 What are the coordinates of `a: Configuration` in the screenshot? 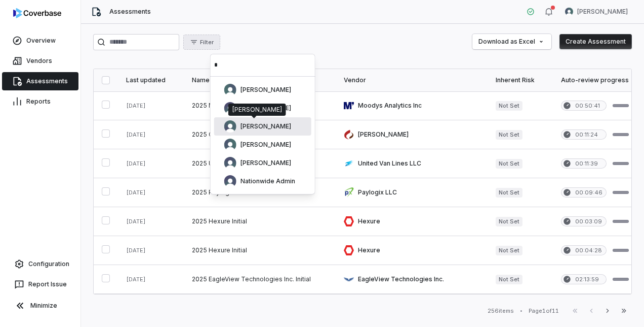 It's located at (40, 264).